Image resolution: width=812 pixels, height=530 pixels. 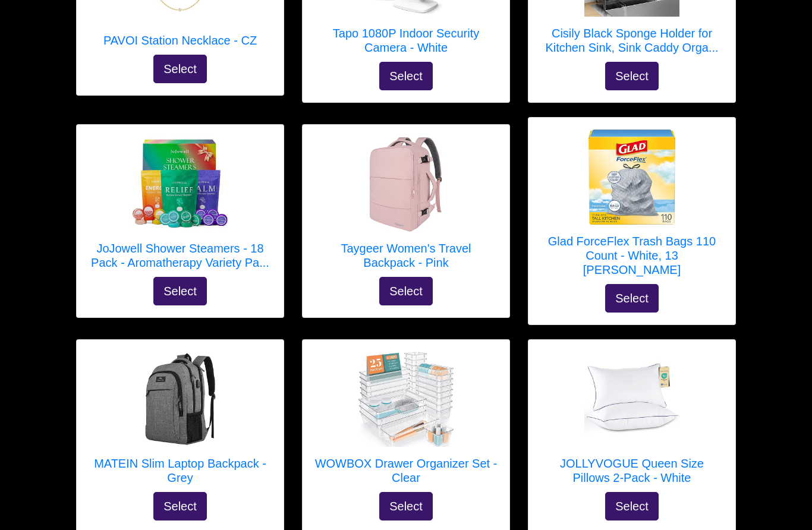 What do you see at coordinates (406, 255) in the screenshot?
I see `h5: Taygeer Women's Travel Backpack - Pink` at bounding box center [406, 255].